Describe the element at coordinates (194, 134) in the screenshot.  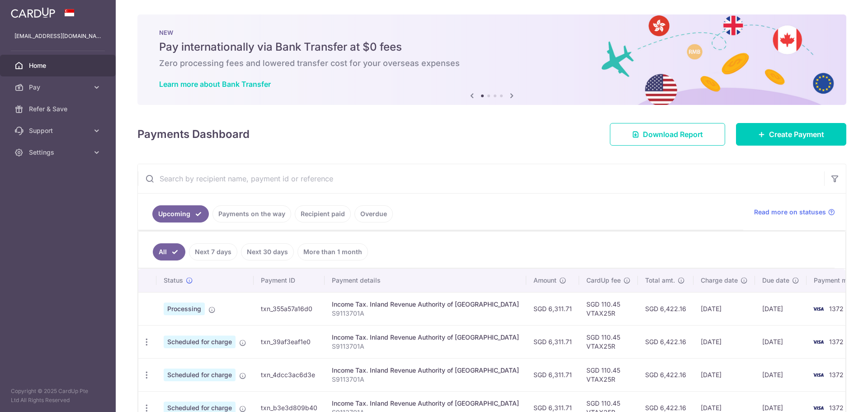
I see `h4: Payments Dashboard` at that location.